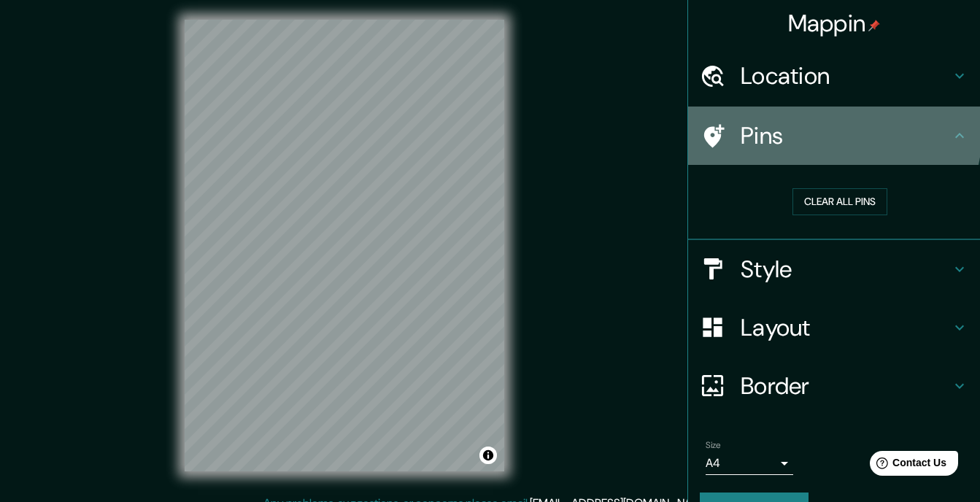 The height and width of the screenshot is (502, 980). I want to click on div: Location, so click(834, 76).